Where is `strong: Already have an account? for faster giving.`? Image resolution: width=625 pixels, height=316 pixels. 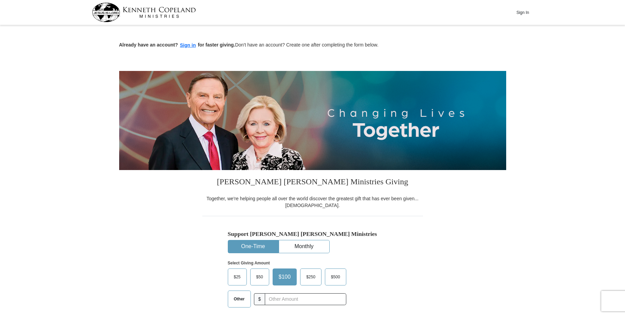
strong: Already have an account? for faster giving. is located at coordinates (177, 45).